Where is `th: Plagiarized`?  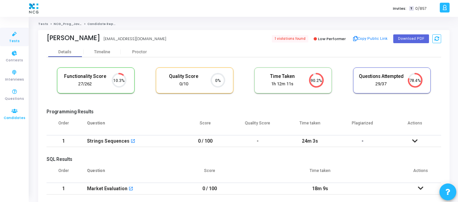
th: Plagiarized is located at coordinates (363, 126).